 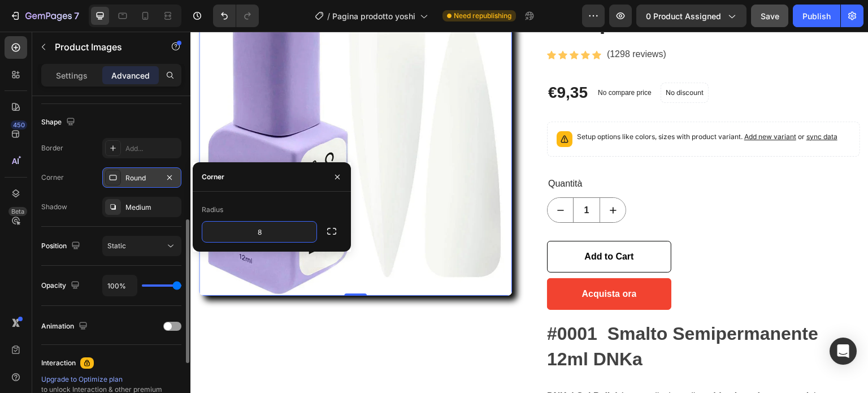 I want to click on h1: #0001 Smalto Semipermanente 12ml DNKa, so click(x=513, y=315).